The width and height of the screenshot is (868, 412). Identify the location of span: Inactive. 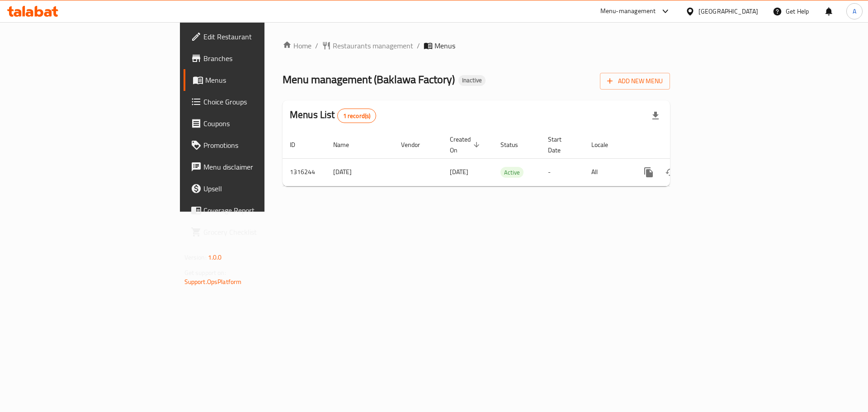
(472, 80).